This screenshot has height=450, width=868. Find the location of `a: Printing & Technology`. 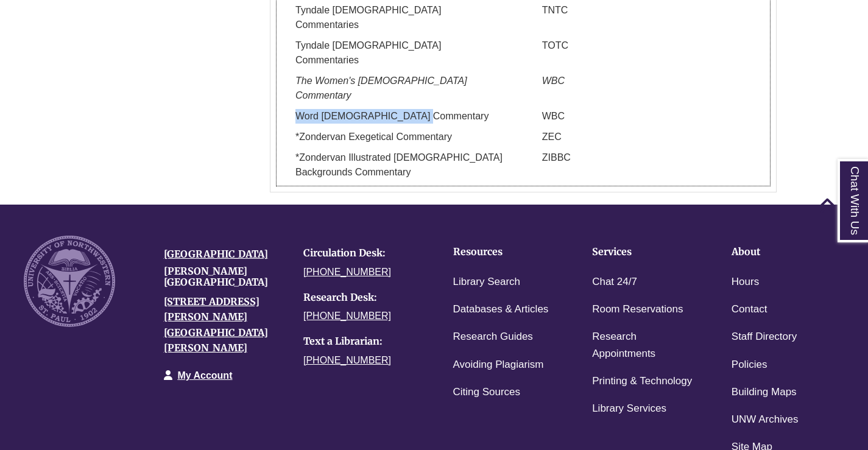

a: Printing & Technology is located at coordinates (642, 381).